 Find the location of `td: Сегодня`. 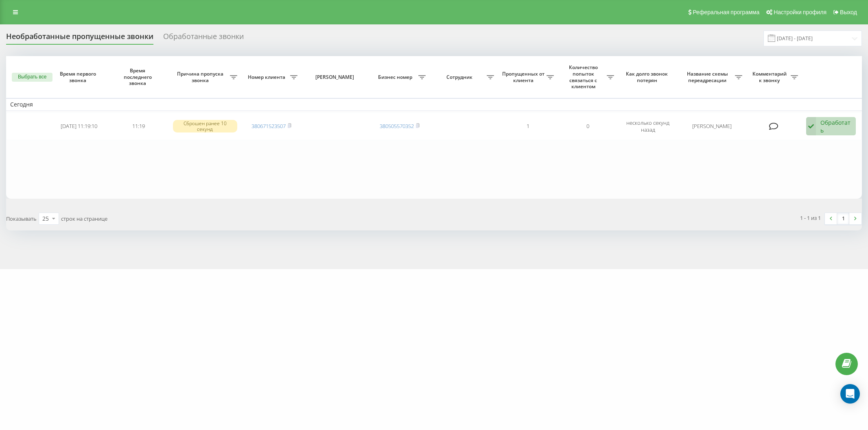

td: Сегодня is located at coordinates (434, 105).